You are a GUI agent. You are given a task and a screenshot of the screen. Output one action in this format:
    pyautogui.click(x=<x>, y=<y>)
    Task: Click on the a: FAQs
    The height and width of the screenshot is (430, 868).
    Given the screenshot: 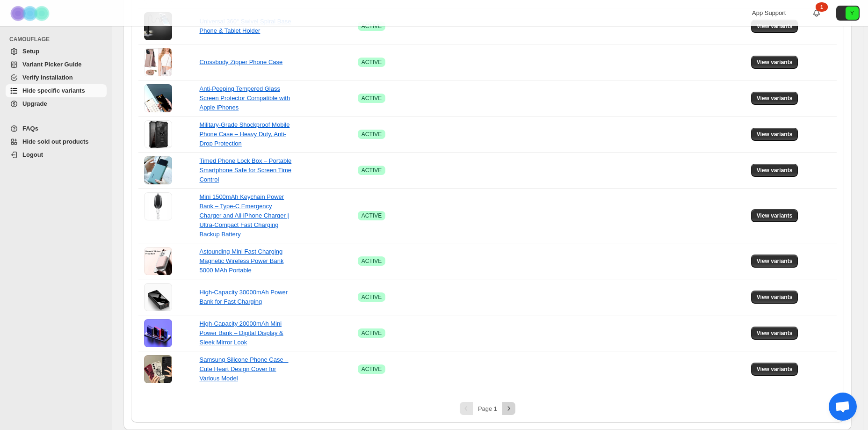 What is the action you would take?
    pyautogui.click(x=56, y=129)
    